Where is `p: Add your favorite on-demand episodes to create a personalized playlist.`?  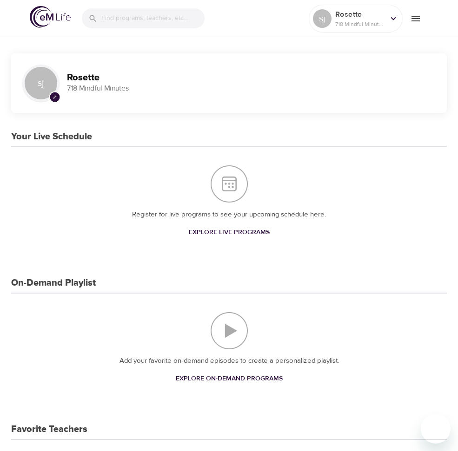
p: Add your favorite on-demand episodes to create a personalized playlist. is located at coordinates (229, 361).